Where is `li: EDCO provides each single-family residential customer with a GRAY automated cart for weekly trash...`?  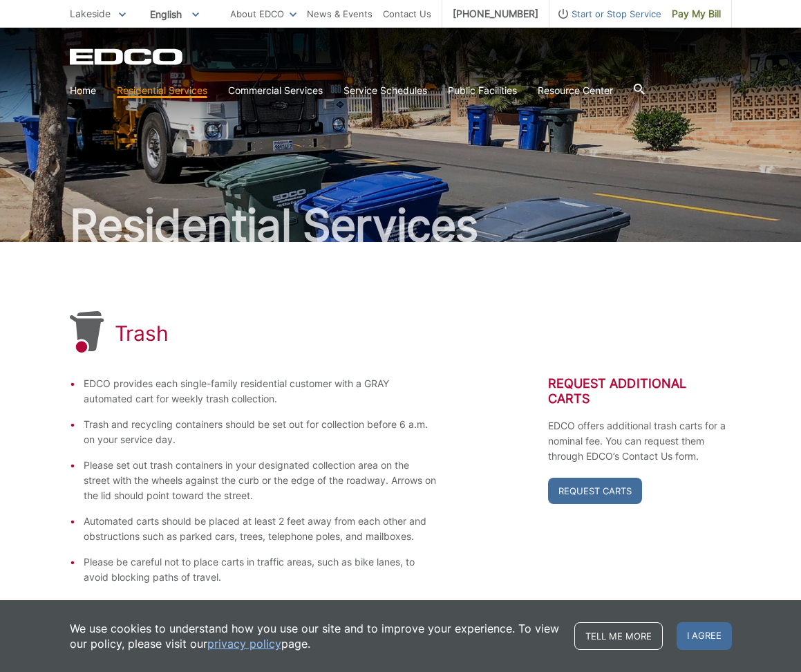 li: EDCO provides each single-family residential customer with a GRAY automated cart for weekly trash... is located at coordinates (261, 391).